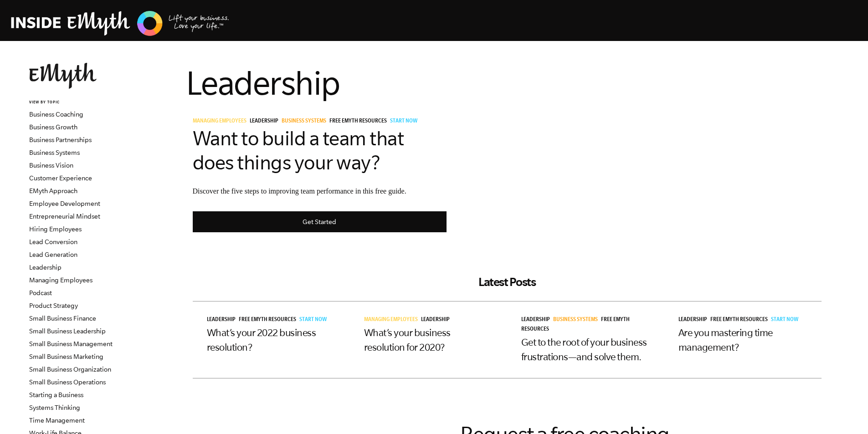 This screenshot has height=434, width=868. What do you see at coordinates (41, 292) in the screenshot?
I see `a: Podcast` at bounding box center [41, 292].